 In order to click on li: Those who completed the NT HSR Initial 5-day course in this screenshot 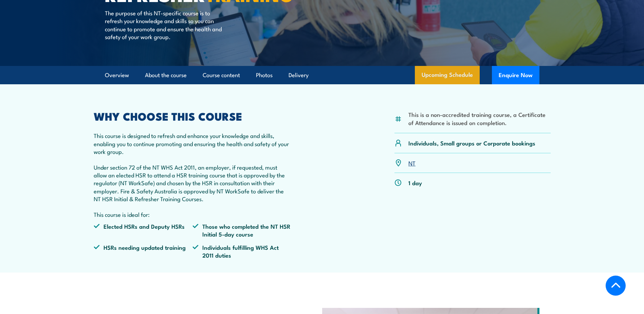, I will do `click(242, 230)`.